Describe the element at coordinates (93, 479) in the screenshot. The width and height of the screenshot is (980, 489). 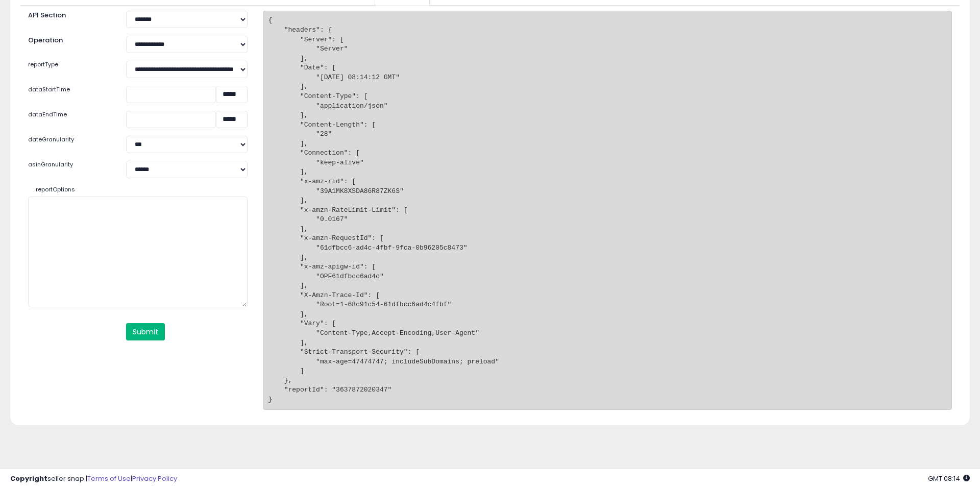
I see `div: seller snap | |` at that location.